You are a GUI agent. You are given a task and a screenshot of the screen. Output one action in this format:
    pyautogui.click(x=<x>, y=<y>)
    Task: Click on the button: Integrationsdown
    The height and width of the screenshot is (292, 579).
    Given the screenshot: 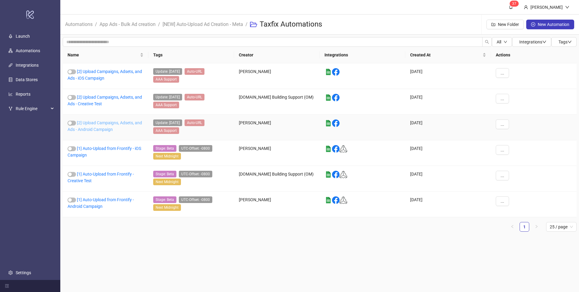 What is the action you would take?
    pyautogui.click(x=531, y=42)
    